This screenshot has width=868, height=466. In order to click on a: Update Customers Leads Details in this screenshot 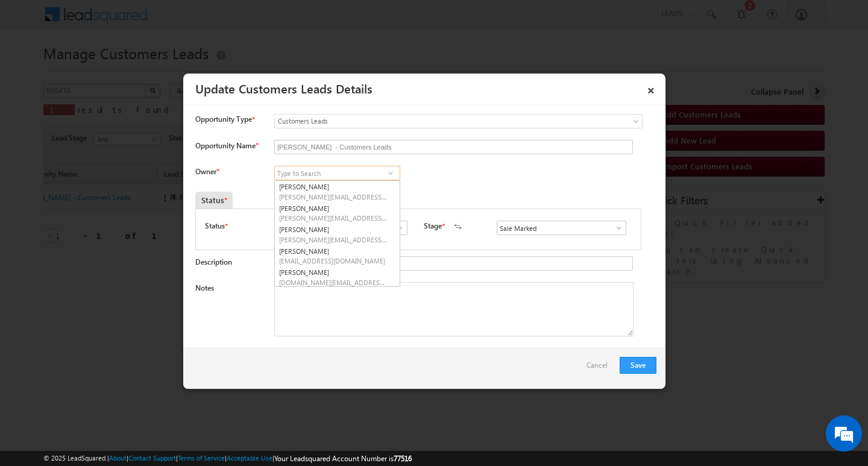, I will do `click(284, 88)`.